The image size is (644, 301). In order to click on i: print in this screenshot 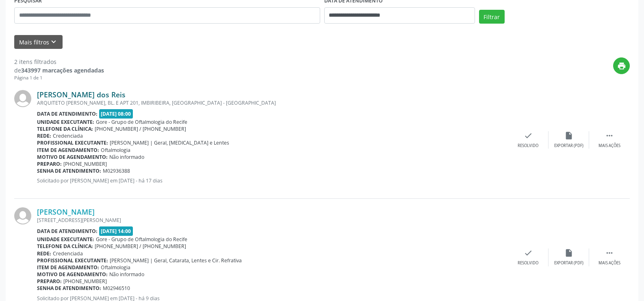, I will do `click(622, 66)`.